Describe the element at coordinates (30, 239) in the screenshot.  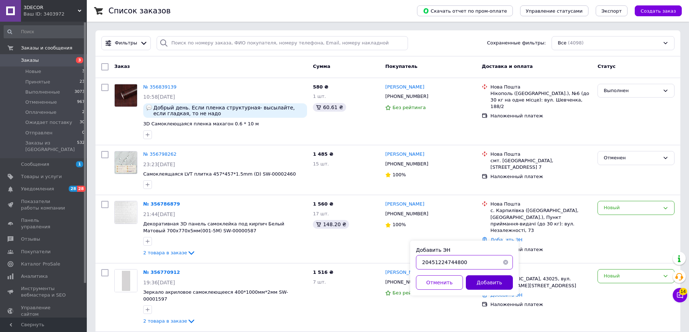
I see `span: Отзывы` at that location.